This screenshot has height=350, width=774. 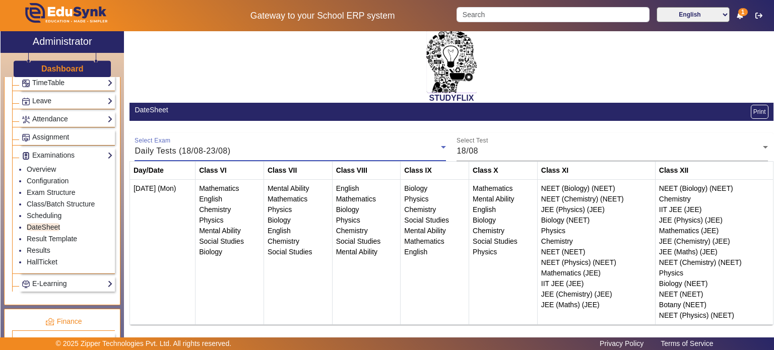 I want to click on th: Class VIII, so click(x=366, y=171).